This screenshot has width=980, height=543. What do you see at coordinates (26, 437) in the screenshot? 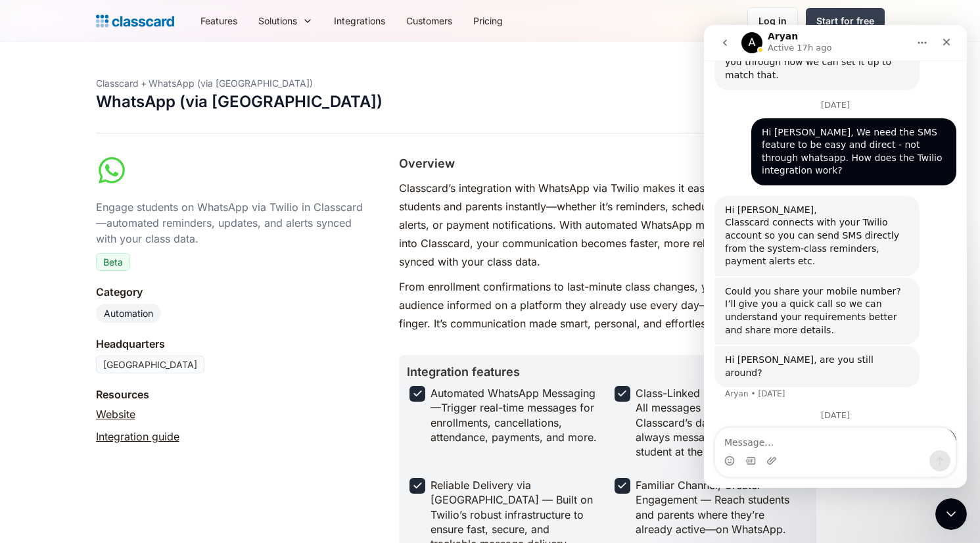
I see `button: Emoji picker` at bounding box center [26, 437].